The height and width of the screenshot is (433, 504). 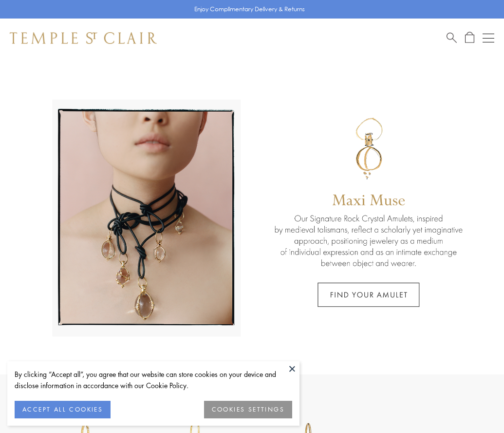 What do you see at coordinates (248, 409) in the screenshot?
I see `button: COOKIES SETTINGS` at bounding box center [248, 409].